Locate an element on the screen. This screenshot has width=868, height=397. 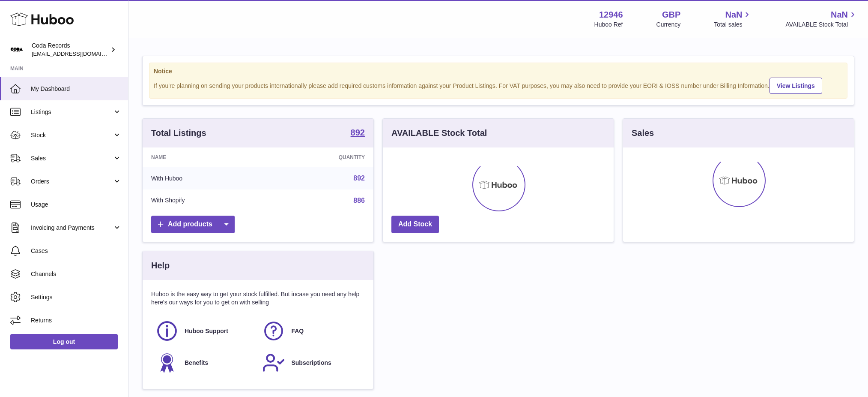
strong: GBP is located at coordinates (671, 15).